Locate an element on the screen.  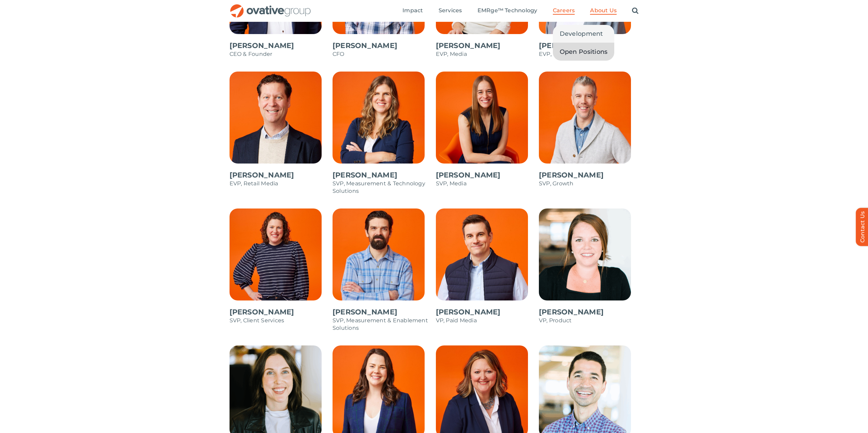
a: About Us is located at coordinates (603, 11).